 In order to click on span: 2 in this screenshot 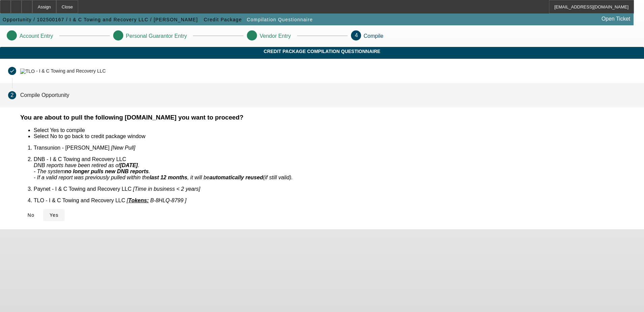, I will do `click(12, 95)`.